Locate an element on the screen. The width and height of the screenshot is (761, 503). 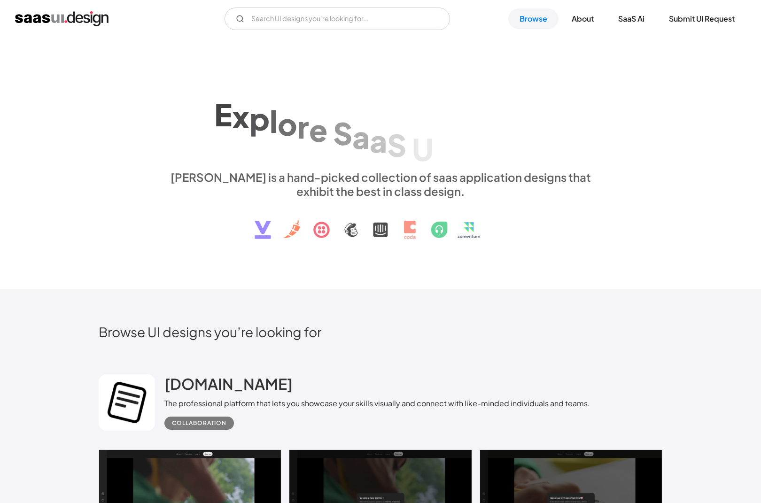
form: Email Form is located at coordinates (337, 19).